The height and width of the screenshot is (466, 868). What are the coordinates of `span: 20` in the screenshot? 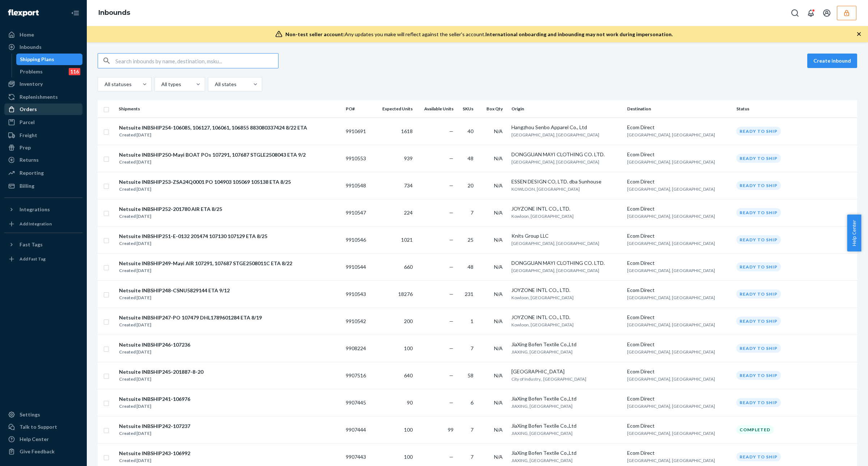 It's located at (471, 185).